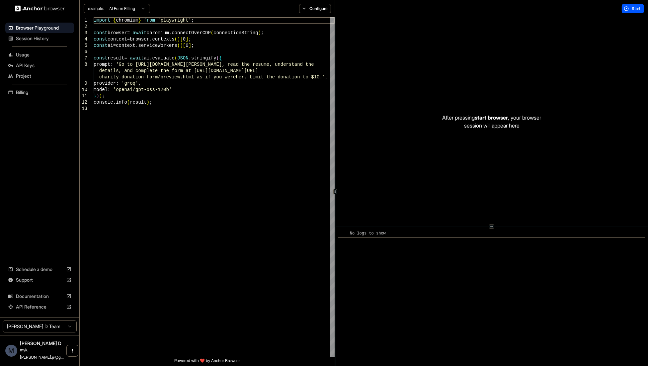  I want to click on span: Documentation, so click(40, 296).